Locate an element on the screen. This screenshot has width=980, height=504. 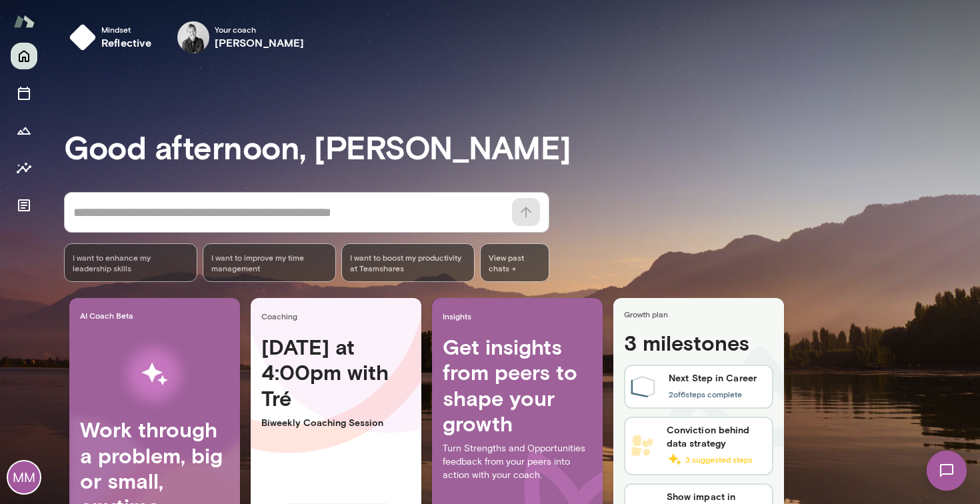
button: Insights is located at coordinates (24, 168).